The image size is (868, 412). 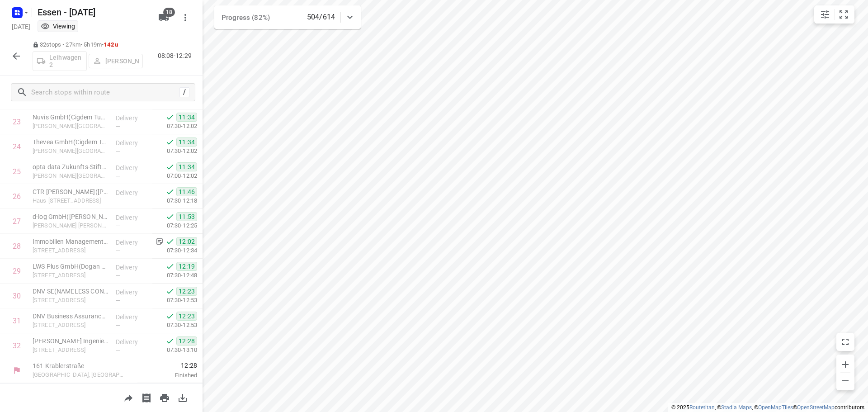 I want to click on p: 07:30-12:34, so click(x=174, y=250).